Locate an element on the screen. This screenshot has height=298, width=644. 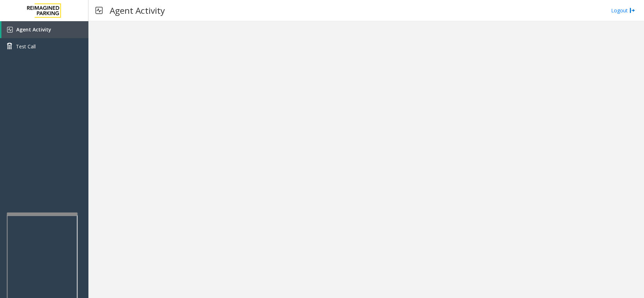
img: pageIcon is located at coordinates (99, 11).